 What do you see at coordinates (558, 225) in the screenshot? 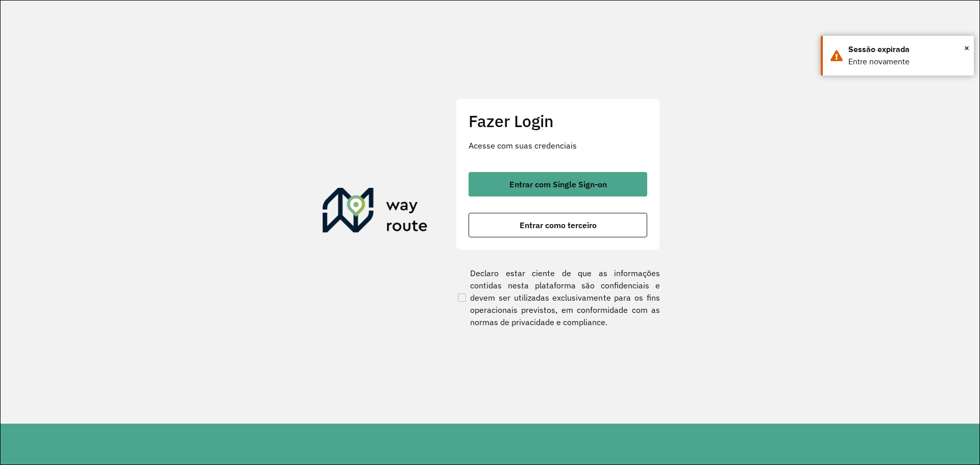
I see `span: Entrar como terceiro` at bounding box center [558, 225].